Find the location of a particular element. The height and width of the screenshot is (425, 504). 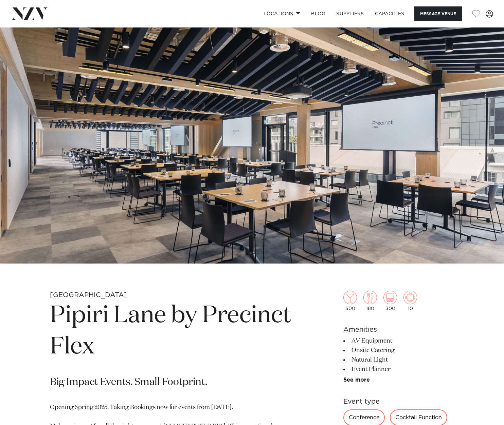

p: Big Impact Events. Small Footprint. is located at coordinates (172, 383).